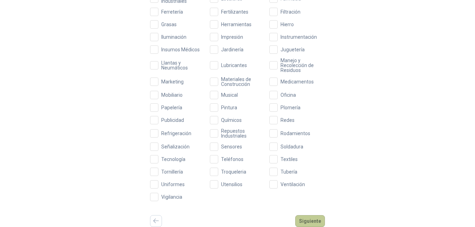  Describe the element at coordinates (232, 50) in the screenshot. I see `span: Jardinería` at that location.